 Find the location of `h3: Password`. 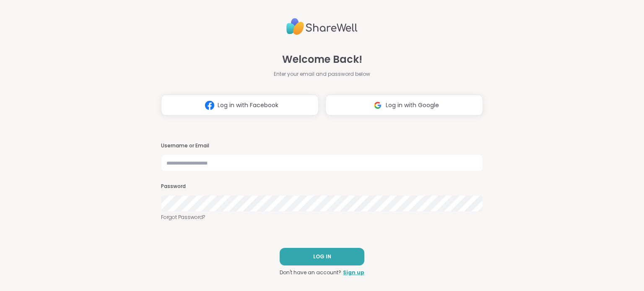

h3: Password is located at coordinates (322, 186).